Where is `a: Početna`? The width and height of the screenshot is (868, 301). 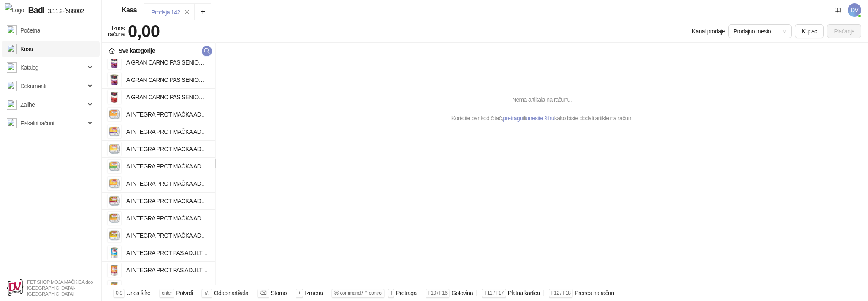 a: Početna is located at coordinates (23, 30).